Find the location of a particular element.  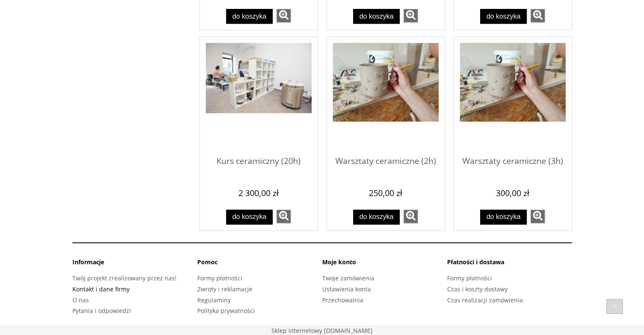

button: Do koszyka Warsztaty na kole garncarskim (2h) is located at coordinates (376, 16).